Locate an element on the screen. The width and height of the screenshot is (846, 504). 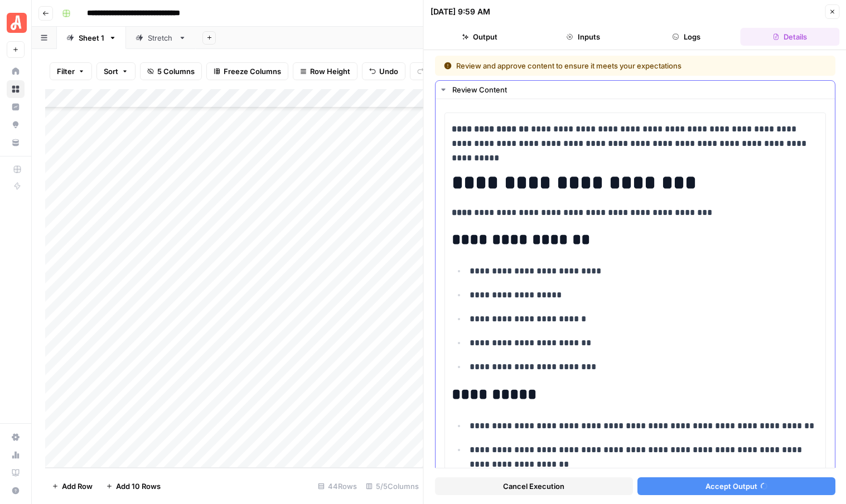
button: Help + Support is located at coordinates (15, 491).